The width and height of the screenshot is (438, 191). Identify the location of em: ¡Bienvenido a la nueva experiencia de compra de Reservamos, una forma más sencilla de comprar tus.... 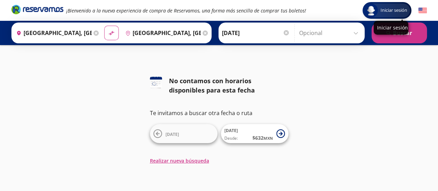
(186, 10).